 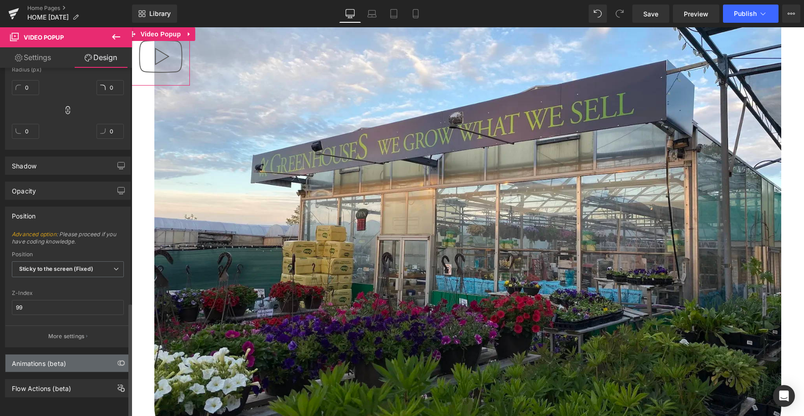 What do you see at coordinates (68, 293) in the screenshot?
I see `div: Z-Index` at bounding box center [68, 293].